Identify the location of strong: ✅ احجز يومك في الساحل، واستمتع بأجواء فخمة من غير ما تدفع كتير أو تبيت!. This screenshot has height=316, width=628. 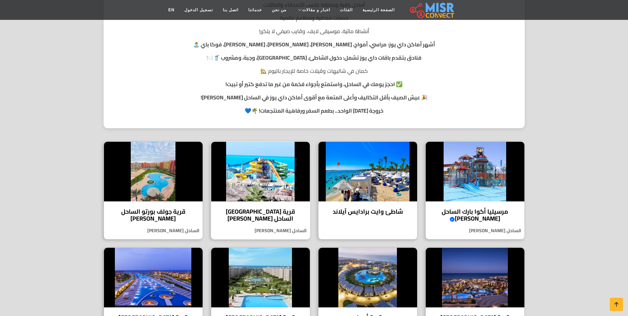
(314, 84).